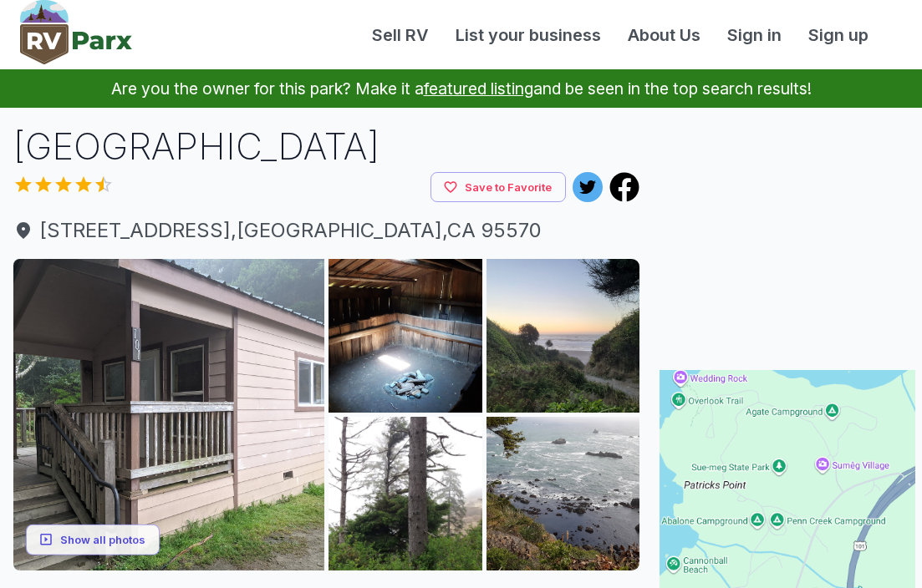 The height and width of the screenshot is (588, 922). What do you see at coordinates (460, 89) in the screenshot?
I see `p: Are you the owner for this park? Make it a and be seen in the top search results!` at bounding box center [460, 89].